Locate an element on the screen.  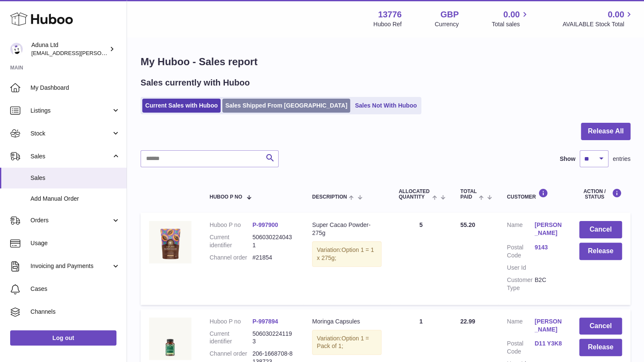
dd: 5060302240431 is located at coordinates (274, 242).